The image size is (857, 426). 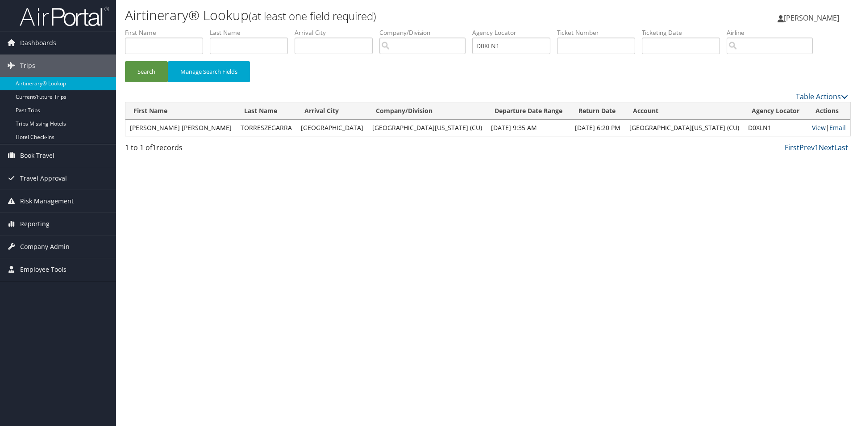 I want to click on label: Last Name, so click(x=252, y=33).